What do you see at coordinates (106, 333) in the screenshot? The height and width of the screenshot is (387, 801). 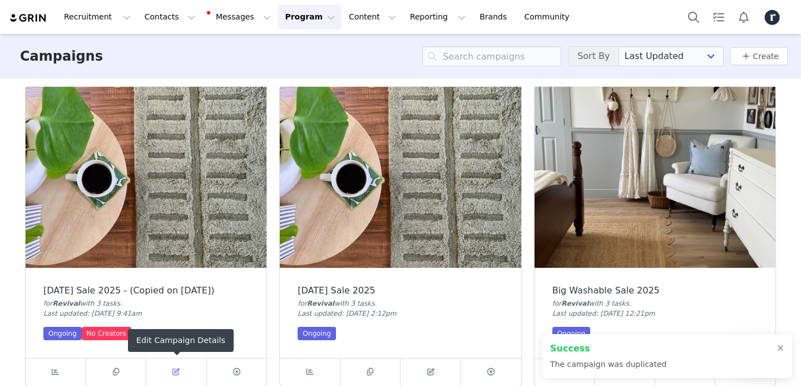 I see `div: No Creators` at bounding box center [106, 333].